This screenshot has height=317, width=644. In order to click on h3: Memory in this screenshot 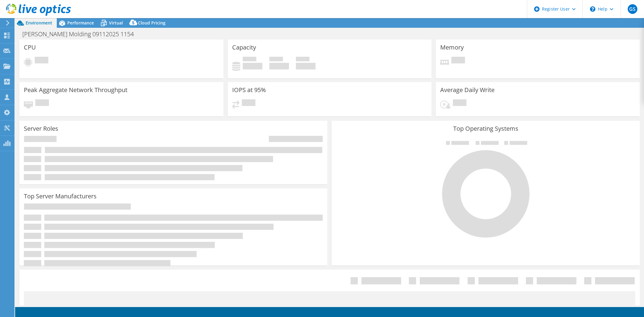, I will do `click(452, 47)`.